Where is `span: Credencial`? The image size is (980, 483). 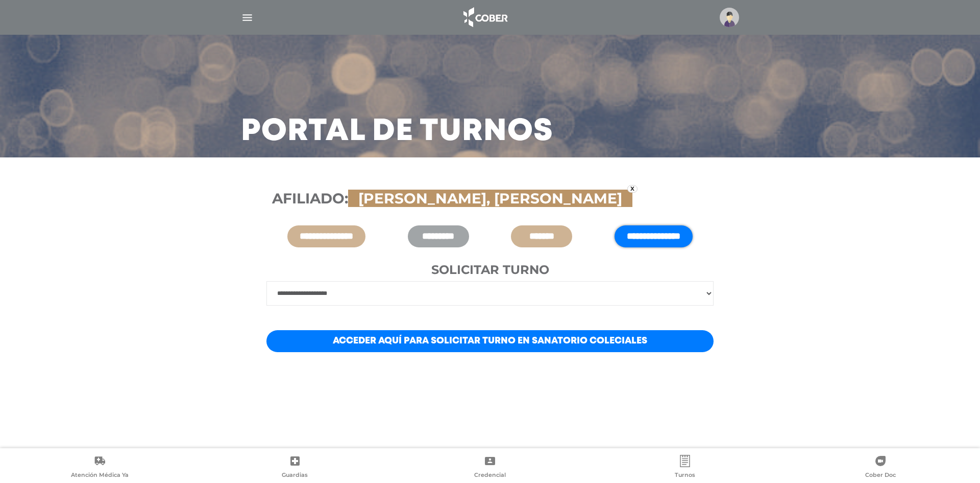 span: Credencial is located at coordinates (490, 476).